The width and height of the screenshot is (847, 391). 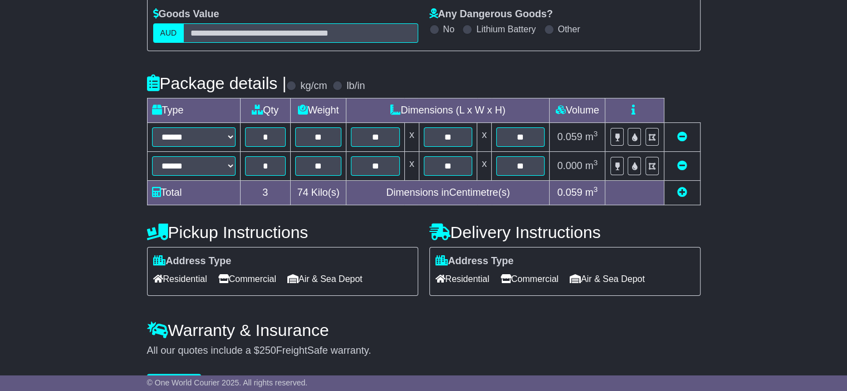 I want to click on span: © One World Courier 2025. All rights reserved., so click(x=227, y=383).